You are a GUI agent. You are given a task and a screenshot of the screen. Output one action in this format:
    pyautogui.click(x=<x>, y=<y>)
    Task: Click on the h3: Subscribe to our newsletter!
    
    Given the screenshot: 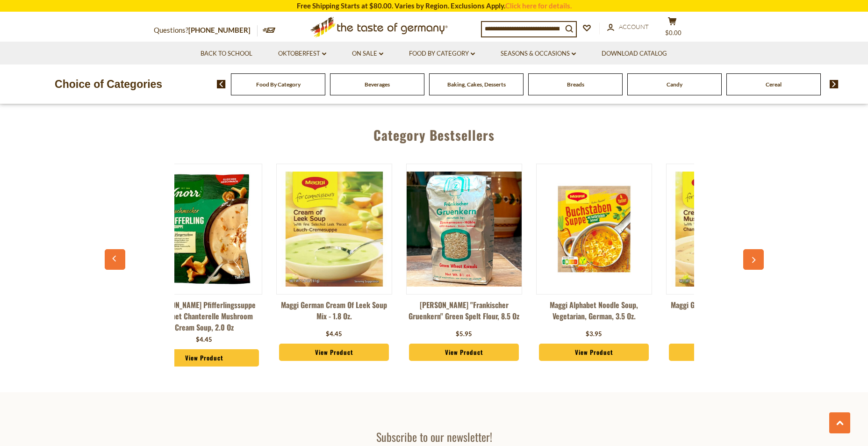 What is the action you would take?
    pyautogui.click(x=434, y=437)
    